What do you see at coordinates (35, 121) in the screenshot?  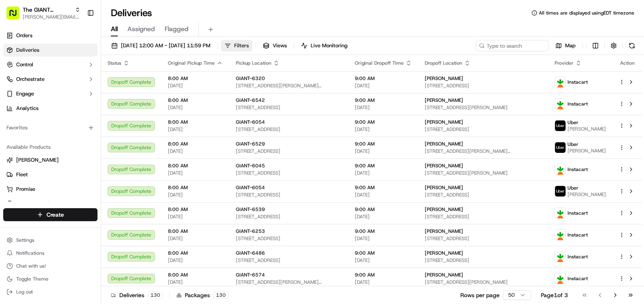 I see `a: 📗Knowledge Base` at bounding box center [35, 121].